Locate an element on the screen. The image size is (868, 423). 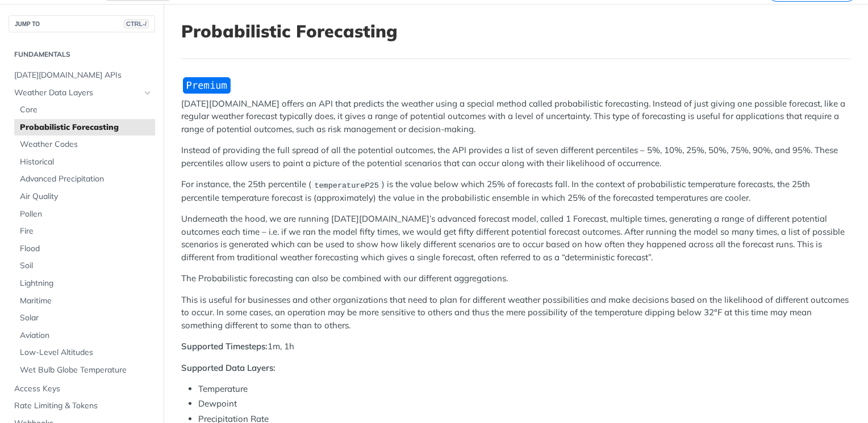
span: Fire is located at coordinates (86, 231).